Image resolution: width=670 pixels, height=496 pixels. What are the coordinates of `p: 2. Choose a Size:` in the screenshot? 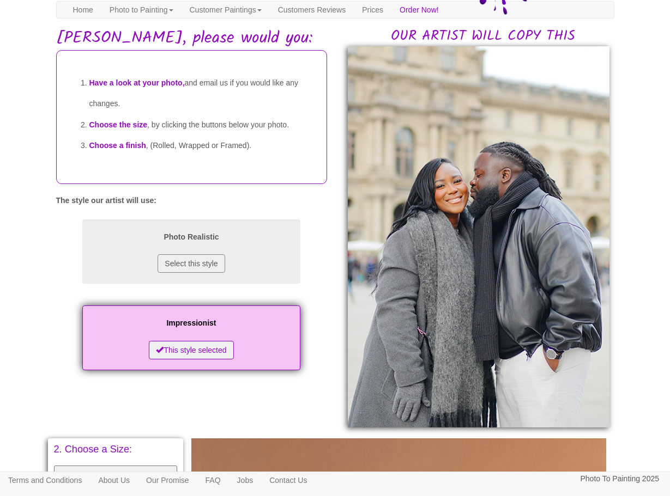 It's located at (116, 449).